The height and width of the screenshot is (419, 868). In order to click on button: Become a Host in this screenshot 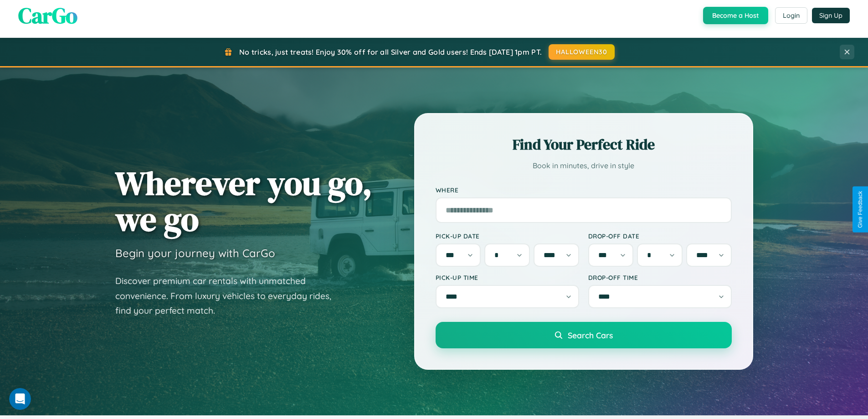, I will do `click(735, 15)`.